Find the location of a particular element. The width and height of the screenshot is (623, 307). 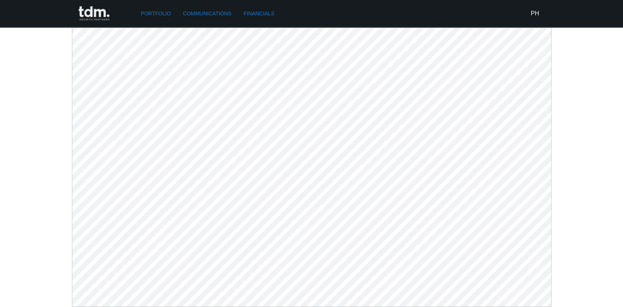

button: PH is located at coordinates (535, 13).